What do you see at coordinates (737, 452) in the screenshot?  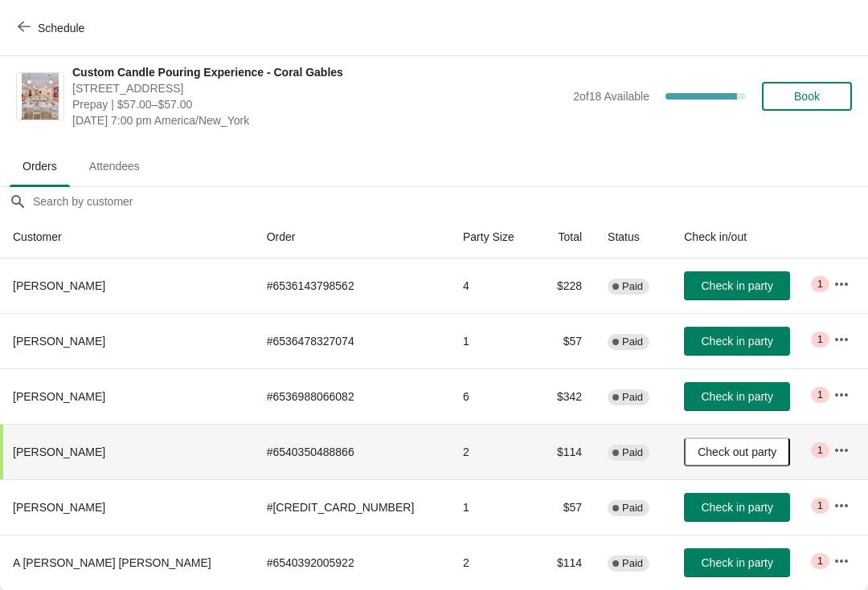 I see `button: Check out party` at bounding box center [737, 452].